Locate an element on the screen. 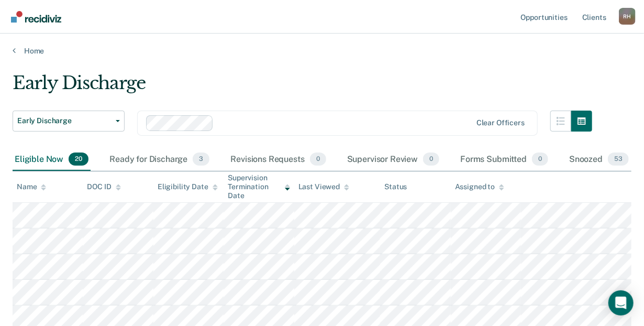  span: 53 is located at coordinates (618, 159).